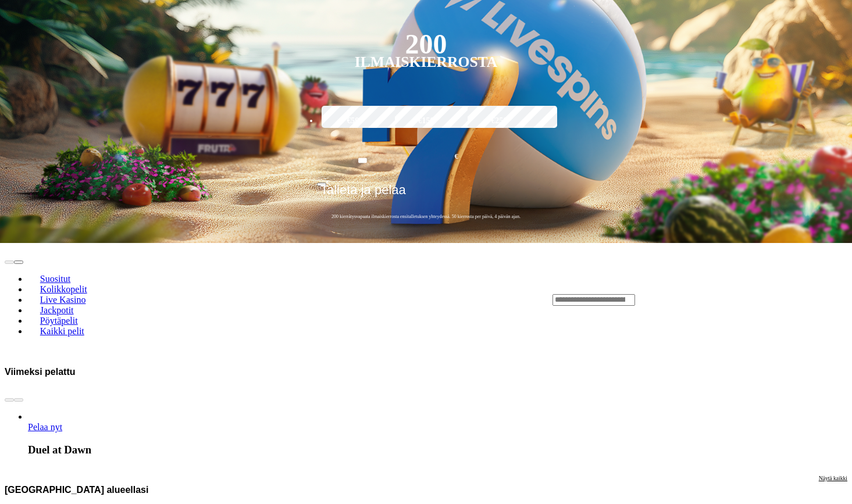 The image size is (852, 504). What do you see at coordinates (63, 300) in the screenshot?
I see `span: Live Kasino` at bounding box center [63, 300].